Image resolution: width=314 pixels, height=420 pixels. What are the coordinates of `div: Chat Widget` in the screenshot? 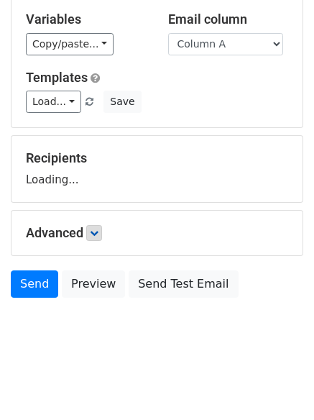 It's located at (278, 386).